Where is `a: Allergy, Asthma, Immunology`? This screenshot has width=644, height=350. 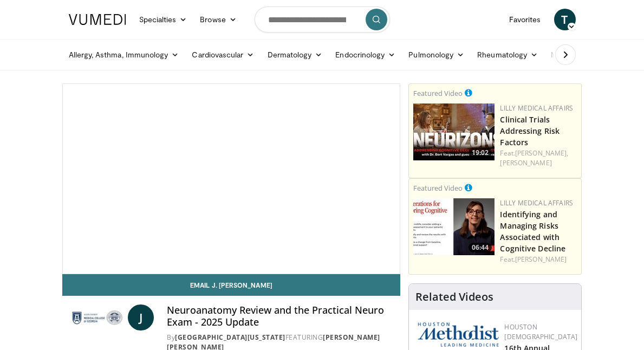
a: Allergy, Asthma, Immunology is located at coordinates (124, 55).